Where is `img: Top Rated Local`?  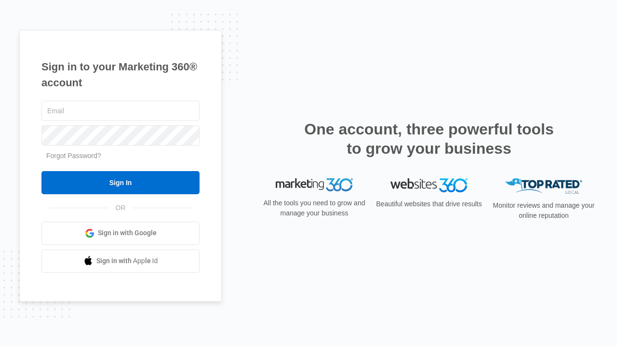
img: Top Rated Local is located at coordinates (544, 186).